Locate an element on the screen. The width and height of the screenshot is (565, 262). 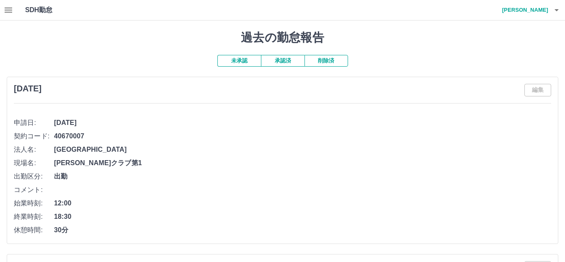
span: 出勤 is located at coordinates (303, 176).